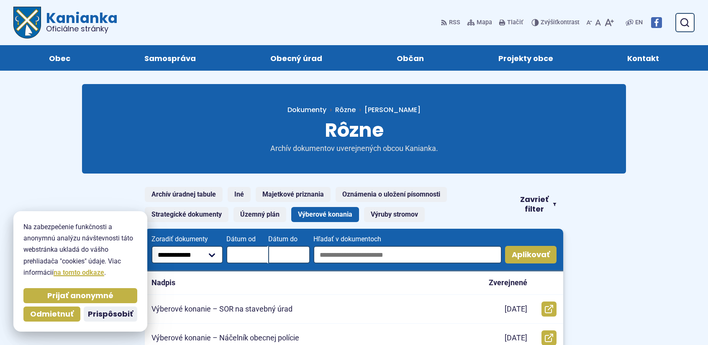 Image resolution: width=708 pixels, height=345 pixels. I want to click on span: RSS, so click(455, 23).